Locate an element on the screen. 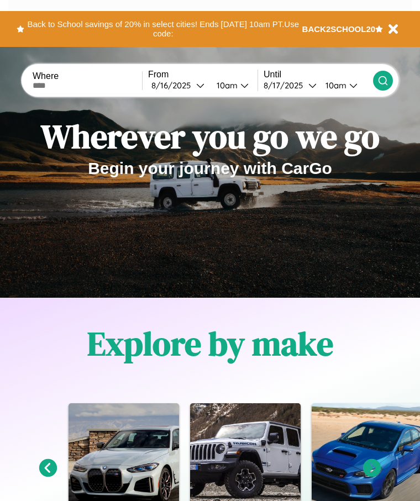  label: Until is located at coordinates (318, 75).